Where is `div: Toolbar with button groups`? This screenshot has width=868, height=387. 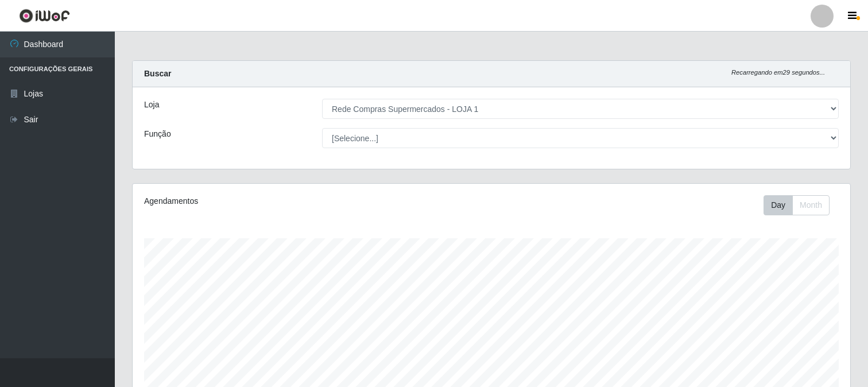 div: Toolbar with button groups is located at coordinates (801, 205).